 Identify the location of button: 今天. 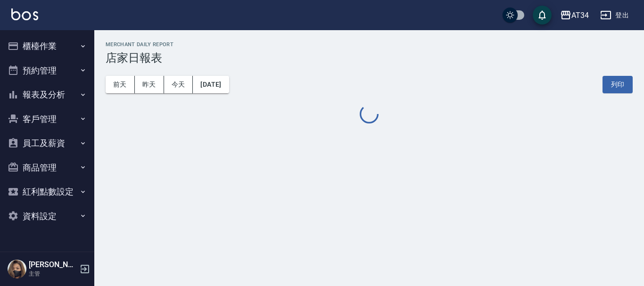
(178, 84).